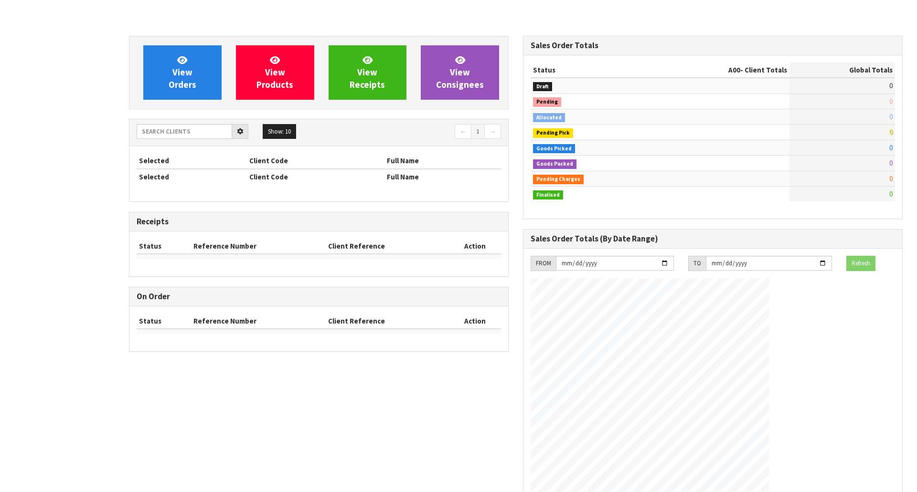 Image resolution: width=917 pixels, height=492 pixels. What do you see at coordinates (558, 179) in the screenshot?
I see `span: Pending Charges` at bounding box center [558, 179].